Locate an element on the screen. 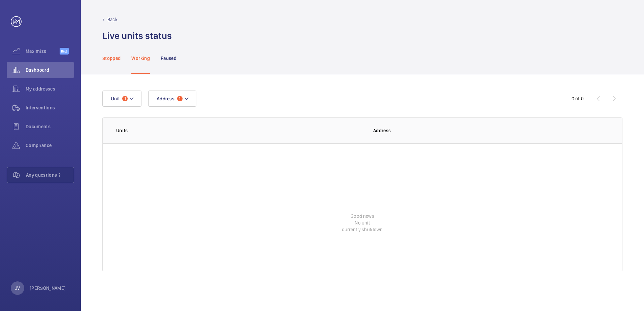 The height and width of the screenshot is (311, 644). span: Interventions is located at coordinates (50, 107).